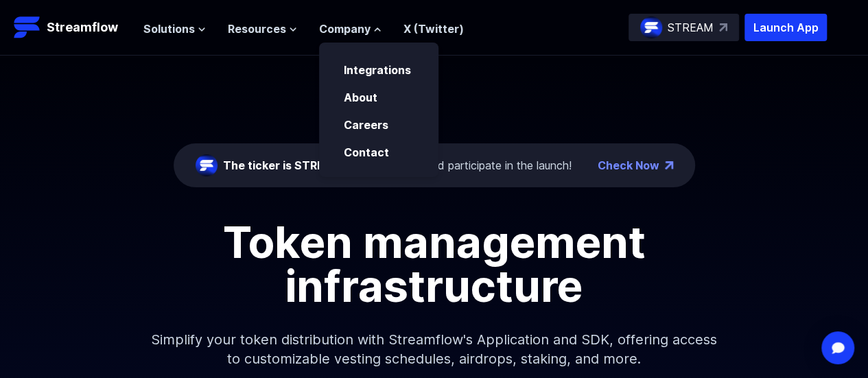  I want to click on p: Launch App, so click(785, 28).